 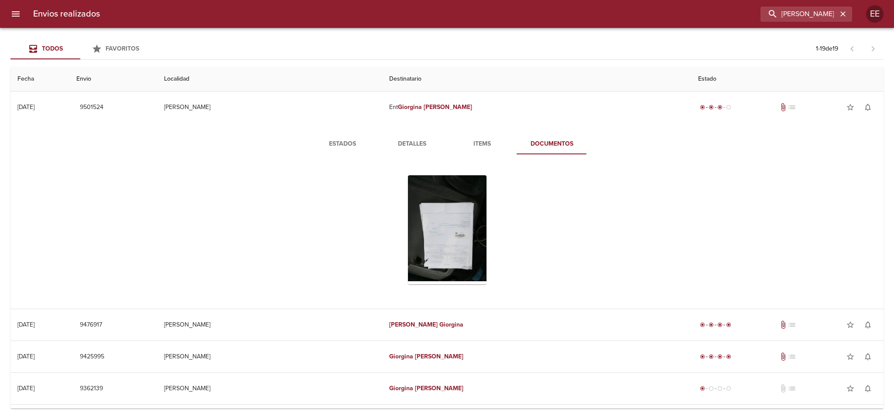 I want to click on th: Estado, so click(x=787, y=79).